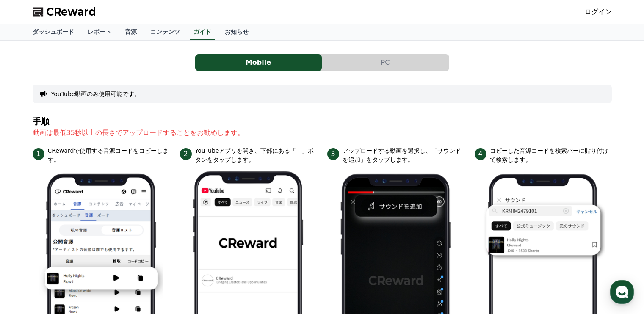 The height and width of the screenshot is (314, 644). I want to click on a: お知らせ, so click(236, 32).